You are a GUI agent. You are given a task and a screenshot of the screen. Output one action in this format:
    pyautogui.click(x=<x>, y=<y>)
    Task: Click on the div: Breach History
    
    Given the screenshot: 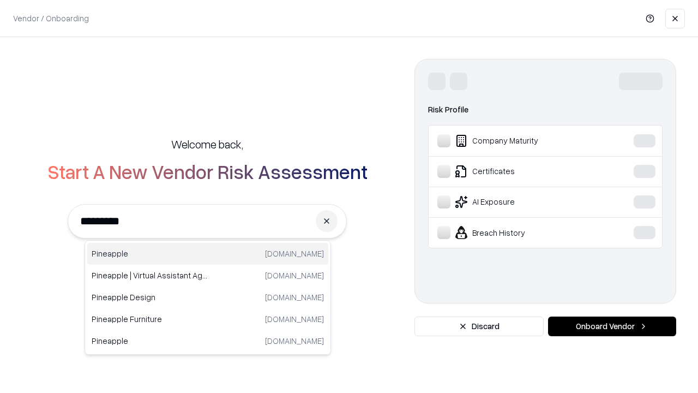 What is the action you would take?
    pyautogui.click(x=519, y=232)
    